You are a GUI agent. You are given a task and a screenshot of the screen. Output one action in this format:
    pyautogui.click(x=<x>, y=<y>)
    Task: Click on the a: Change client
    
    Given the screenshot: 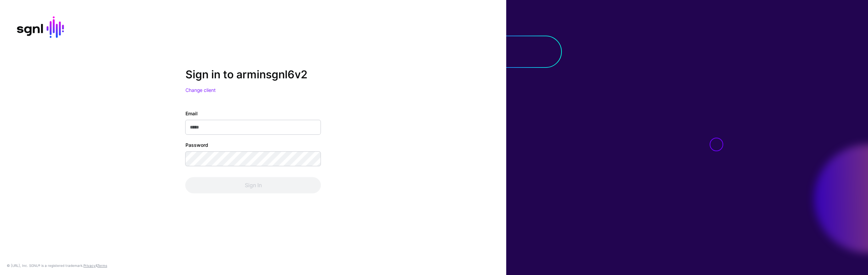 What is the action you would take?
    pyautogui.click(x=200, y=90)
    